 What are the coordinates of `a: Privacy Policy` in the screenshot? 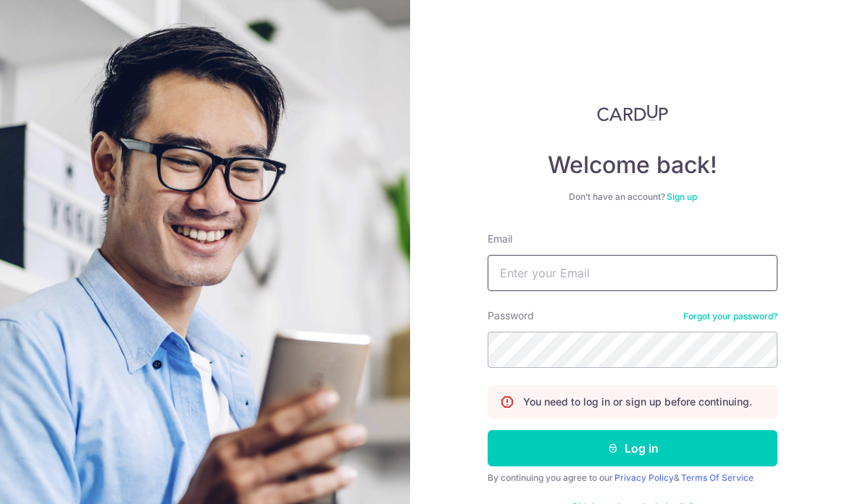 It's located at (644, 478).